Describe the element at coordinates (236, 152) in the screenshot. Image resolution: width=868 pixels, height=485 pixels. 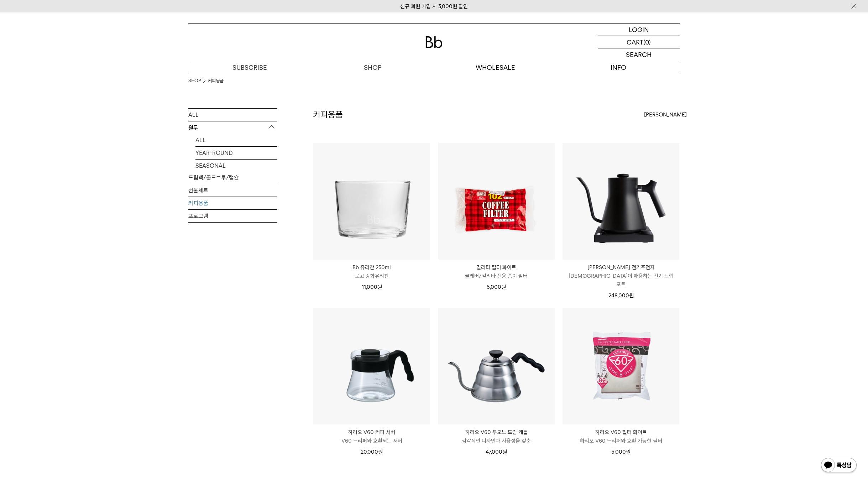
I see `a: YEAR-ROUND` at that location.